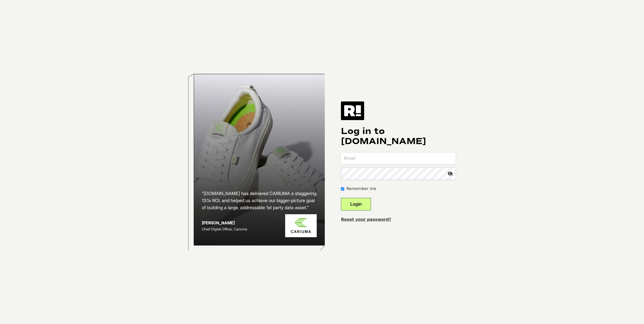 The width and height of the screenshot is (644, 324). What do you see at coordinates (398, 159) in the screenshot?
I see `input: Email` at bounding box center [398, 159].